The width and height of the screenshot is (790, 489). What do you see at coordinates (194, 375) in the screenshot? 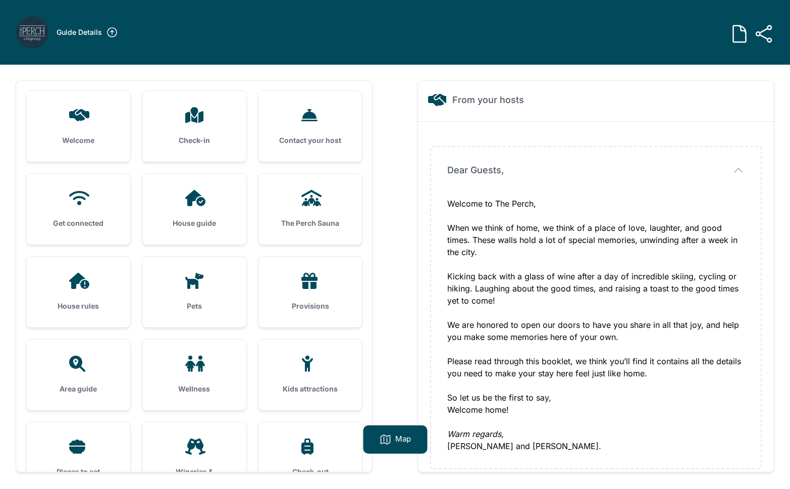
I see `a: Wellness` at bounding box center [194, 375].